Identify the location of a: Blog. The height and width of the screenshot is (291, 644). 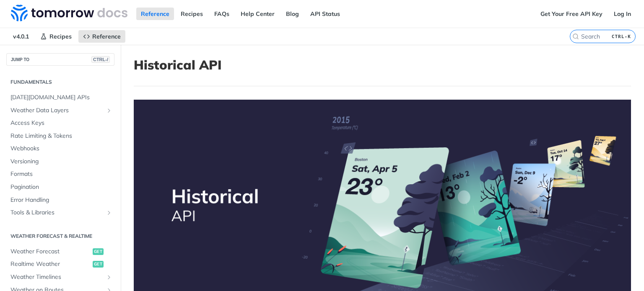
(292, 14).